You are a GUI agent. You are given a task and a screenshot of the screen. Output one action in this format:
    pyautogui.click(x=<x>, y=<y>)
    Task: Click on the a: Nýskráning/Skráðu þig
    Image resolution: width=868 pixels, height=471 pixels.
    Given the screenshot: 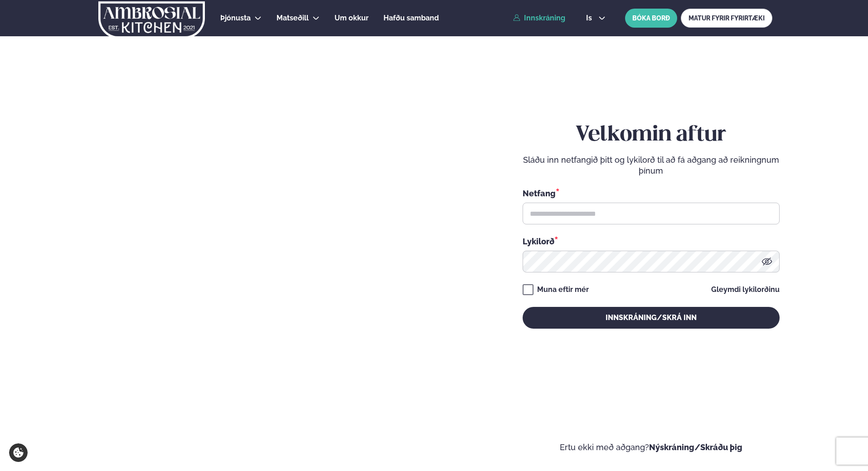 What is the action you would take?
    pyautogui.click(x=696, y=448)
    